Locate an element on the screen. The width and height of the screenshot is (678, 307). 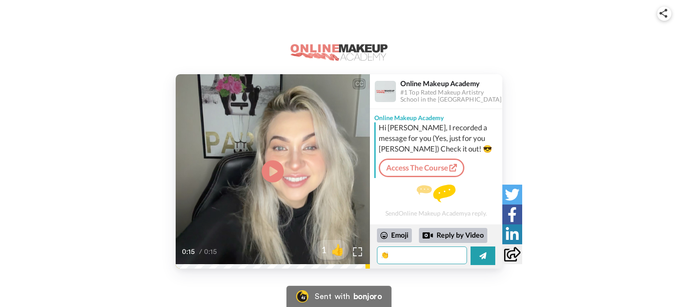
div: Send Online Makeup Academy a reply. is located at coordinates (436, 201).